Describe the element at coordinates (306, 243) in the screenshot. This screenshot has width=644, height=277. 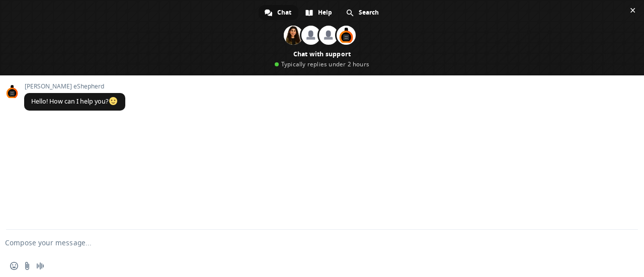
I see `textarea: Compose your message...` at that location.